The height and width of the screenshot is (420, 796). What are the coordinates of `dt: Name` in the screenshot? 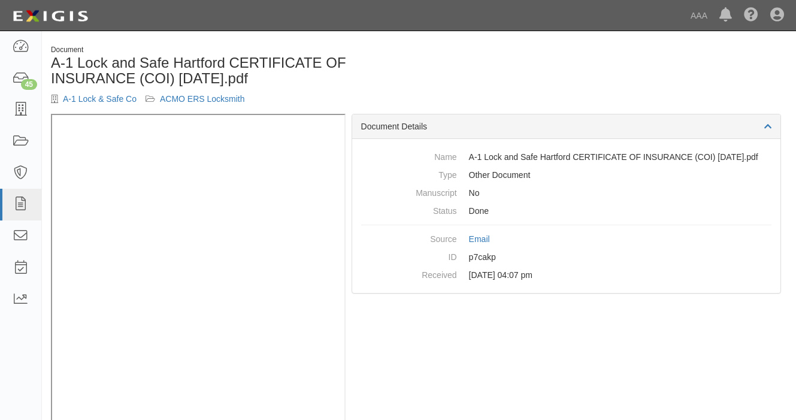 It's located at (409, 155).